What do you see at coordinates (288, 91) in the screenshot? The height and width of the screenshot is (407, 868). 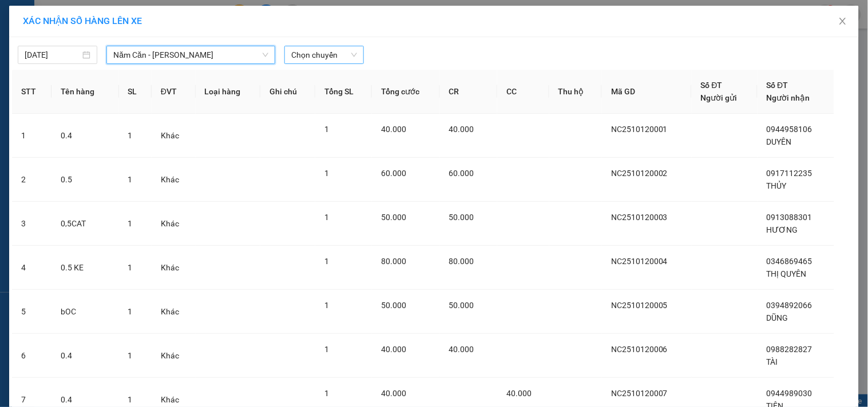 I see `th: Ghi chú` at bounding box center [288, 91].